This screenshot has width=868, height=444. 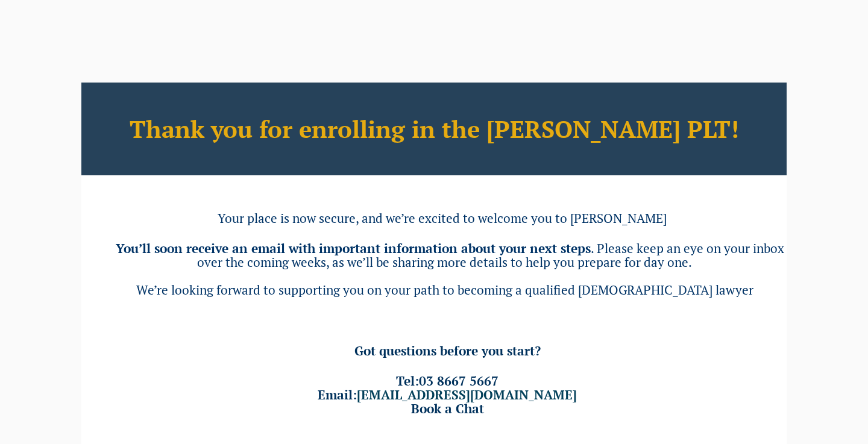 I want to click on span: . Please keep an eye on your inbox over the coming weeks, as we’ll be sharing more details to hel..., so click(x=491, y=255).